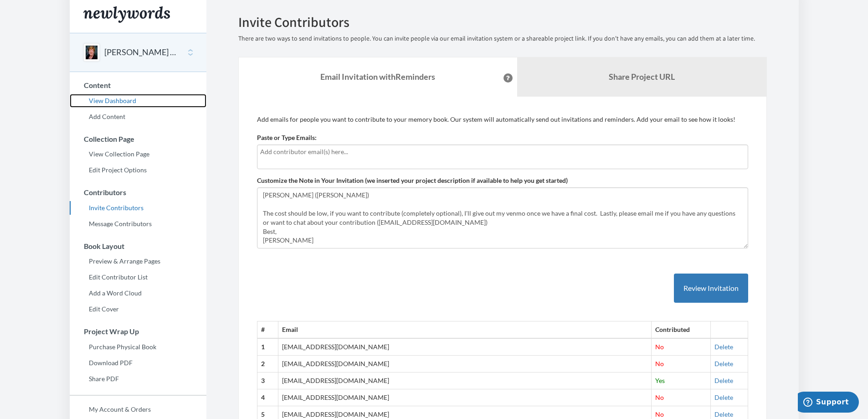 Image resolution: width=868 pixels, height=419 pixels. Describe the element at coordinates (642, 77) in the screenshot. I see `b: Share Project URL` at that location.